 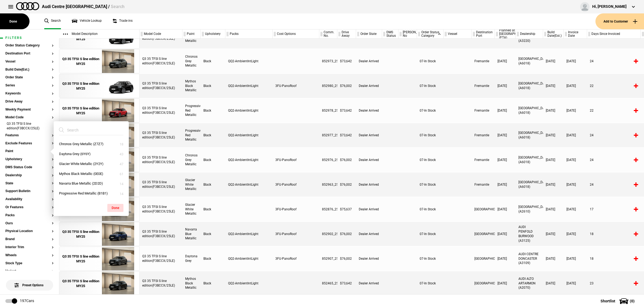 What do you see at coordinates (30, 208) in the screenshot?
I see `button: Or Features` at bounding box center [30, 208].